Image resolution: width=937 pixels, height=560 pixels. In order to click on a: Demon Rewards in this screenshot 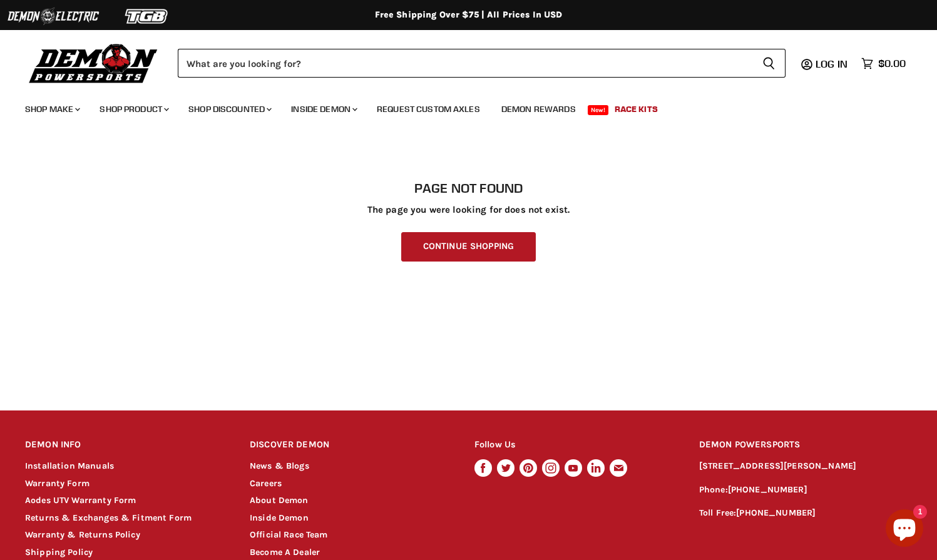, I will do `click(538, 109)`.